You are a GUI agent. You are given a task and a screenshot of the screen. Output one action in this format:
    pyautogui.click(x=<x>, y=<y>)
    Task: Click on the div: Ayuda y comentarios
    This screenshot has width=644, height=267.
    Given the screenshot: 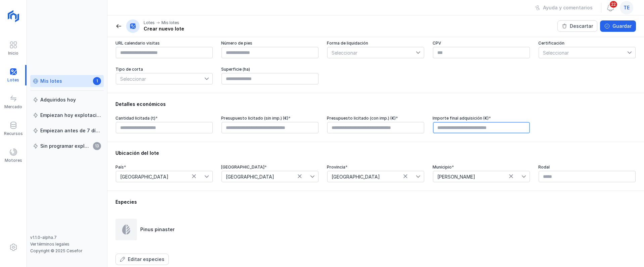 What is the action you would take?
    pyautogui.click(x=567, y=8)
    